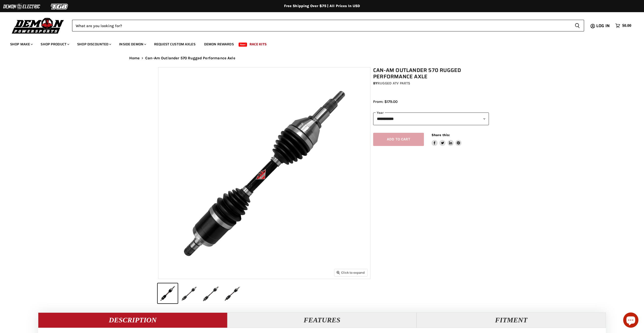 This screenshot has width=644, height=333. I want to click on a: Inside Demon, so click(132, 44).